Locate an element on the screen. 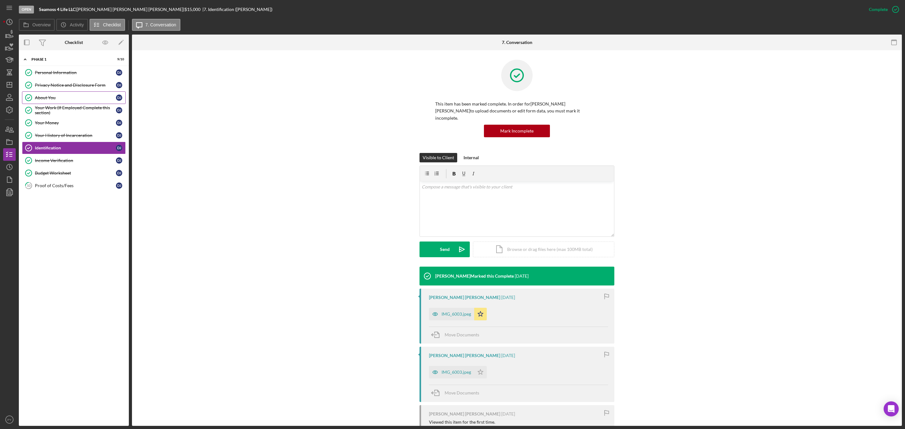 The height and width of the screenshot is (429, 905). time: 2024-03-19 17:47 is located at coordinates (522, 276).